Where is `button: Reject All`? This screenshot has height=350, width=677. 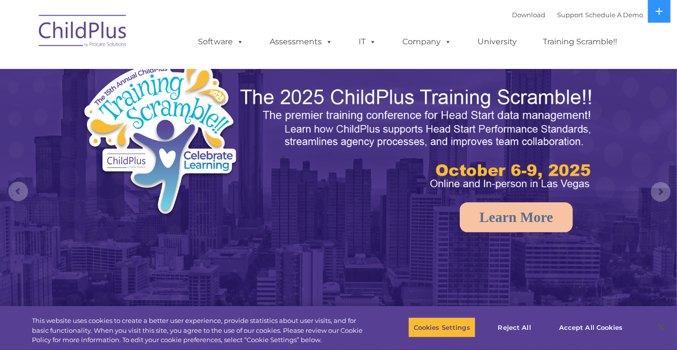 button: Reject All is located at coordinates (515, 327).